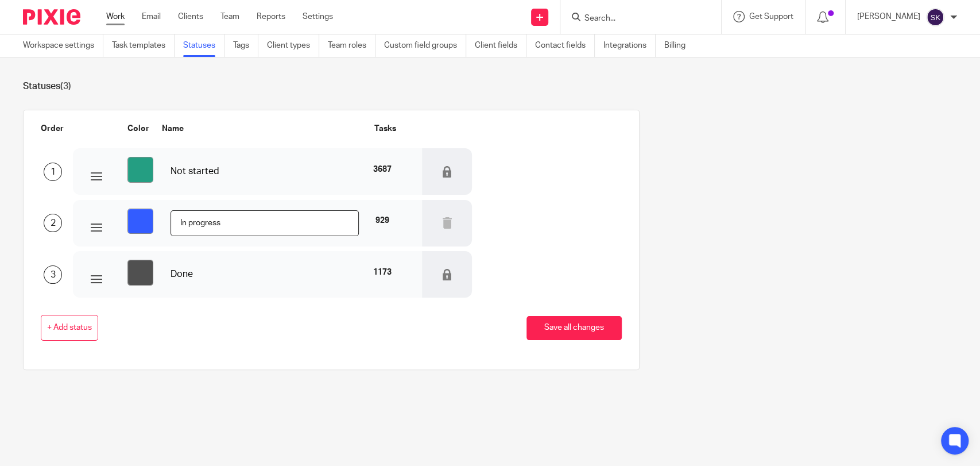  Describe the element at coordinates (69, 328) in the screenshot. I see `span: + Add status` at that location.